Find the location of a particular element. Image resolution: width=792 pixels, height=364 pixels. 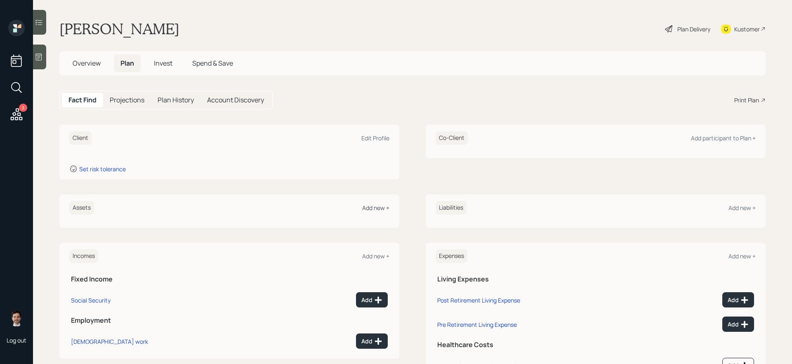

h5: Account Discovery is located at coordinates (236, 100).